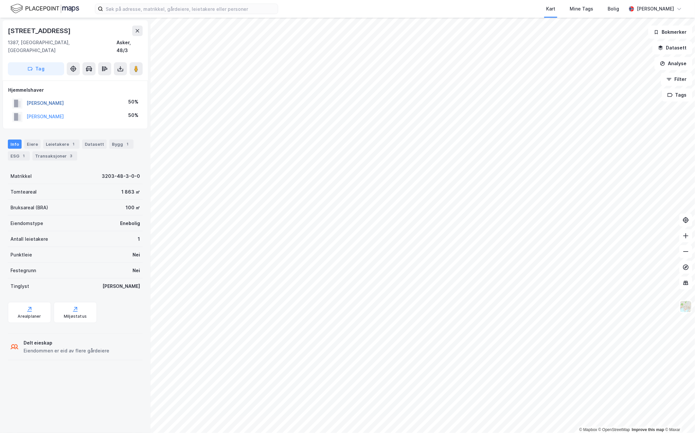  I want to click on input: Søk på adresse, matrikkel, gårdeiere, leietakere eller personer, so click(190, 9).